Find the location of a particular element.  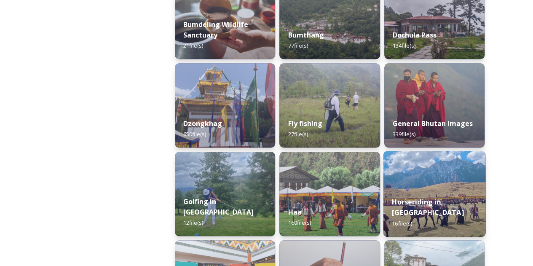

span: 134 file(s) is located at coordinates (404, 45).